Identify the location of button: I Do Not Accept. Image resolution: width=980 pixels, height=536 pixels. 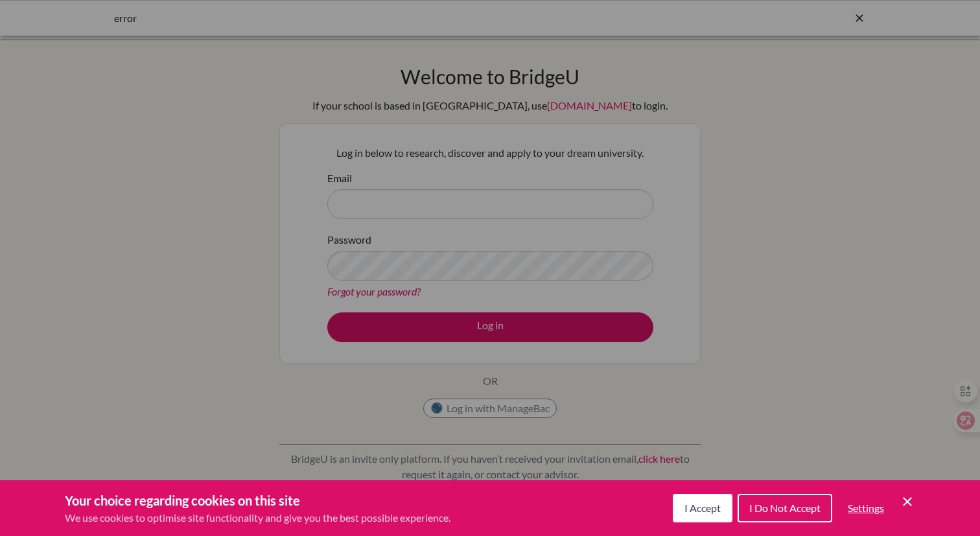
(785, 508).